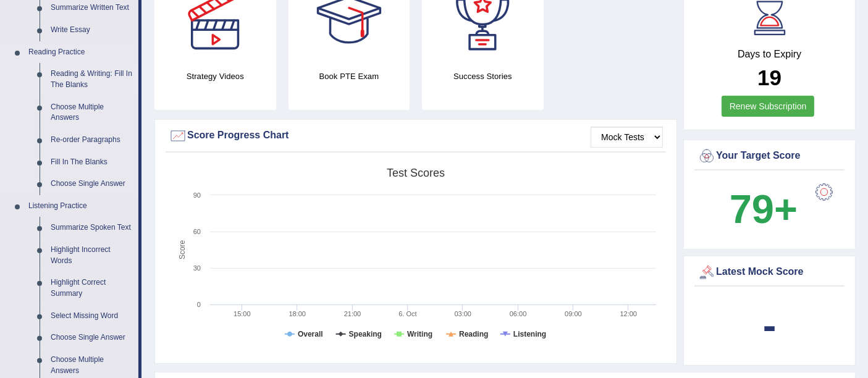 The width and height of the screenshot is (868, 378). What do you see at coordinates (769, 272) in the screenshot?
I see `div: Latest Mock Score` at bounding box center [769, 272].